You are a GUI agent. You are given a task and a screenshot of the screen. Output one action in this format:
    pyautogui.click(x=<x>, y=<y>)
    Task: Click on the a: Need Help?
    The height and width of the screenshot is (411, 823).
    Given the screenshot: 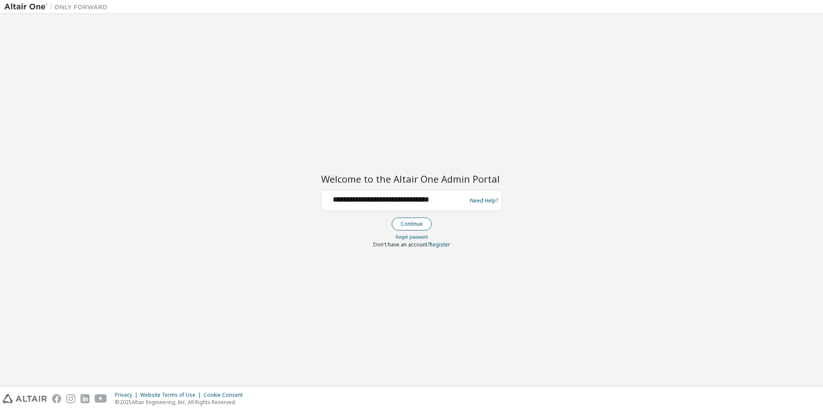 What is the action you would take?
    pyautogui.click(x=484, y=200)
    